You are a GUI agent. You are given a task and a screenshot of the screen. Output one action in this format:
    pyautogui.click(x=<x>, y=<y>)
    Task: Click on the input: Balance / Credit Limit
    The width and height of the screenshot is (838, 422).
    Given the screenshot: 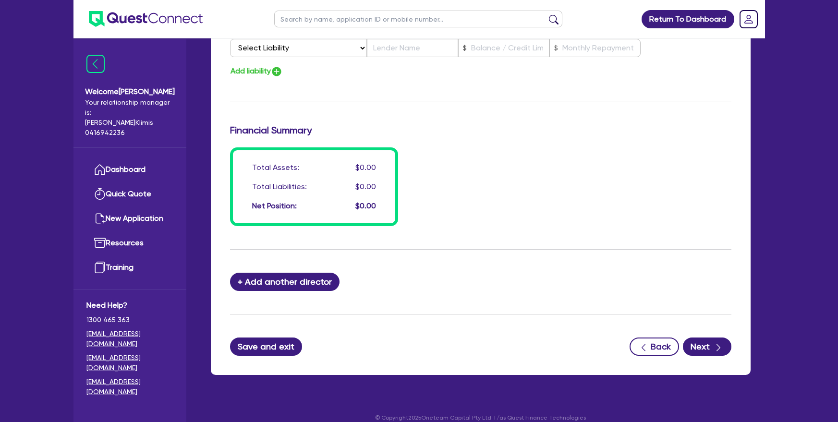 What is the action you would take?
    pyautogui.click(x=504, y=48)
    